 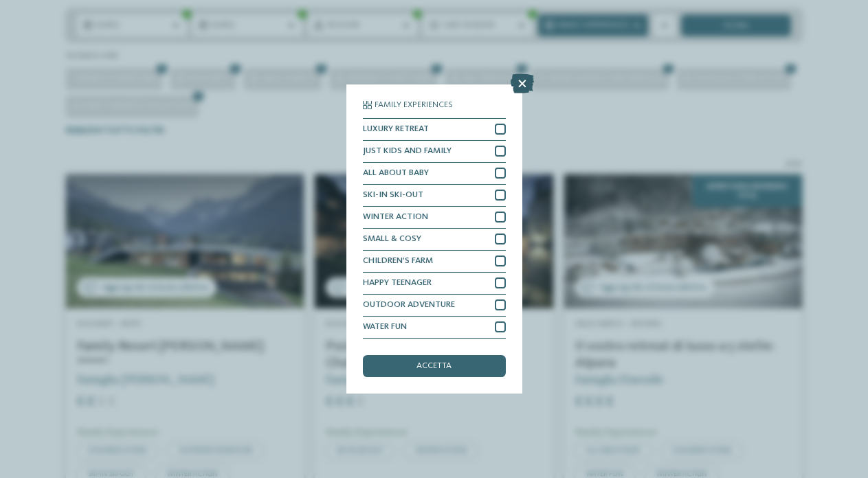 What do you see at coordinates (396, 129) in the screenshot?
I see `span: LUXURY RETREAT` at bounding box center [396, 129].